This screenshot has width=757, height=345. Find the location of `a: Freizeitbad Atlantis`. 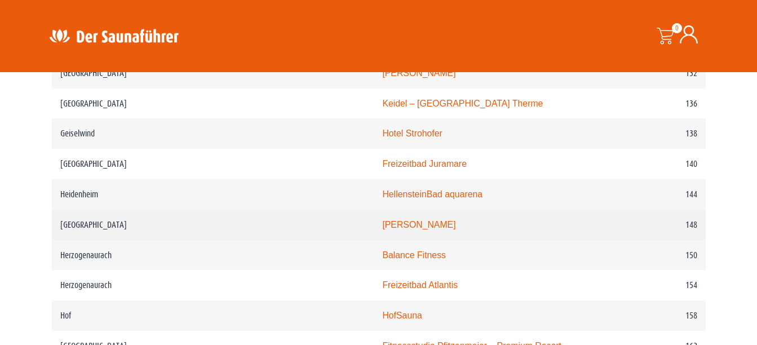

a: Freizeitbad Atlantis is located at coordinates (420, 285).